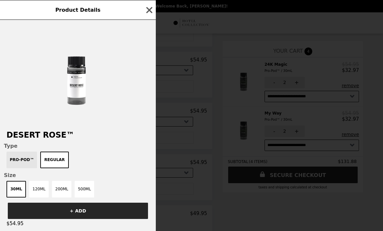 This screenshot has width=383, height=231. Describe the element at coordinates (62, 189) in the screenshot. I see `button: 200mL` at that location.